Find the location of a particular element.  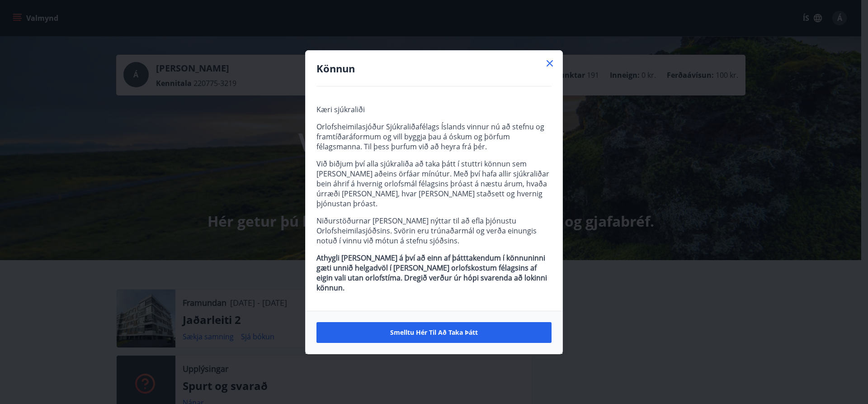

p: Kæri sjúkraliði is located at coordinates (434, 110).